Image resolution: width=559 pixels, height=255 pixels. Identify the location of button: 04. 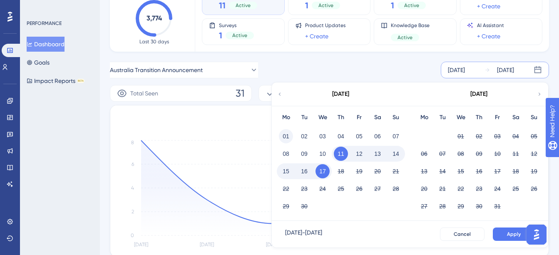
(516, 136).